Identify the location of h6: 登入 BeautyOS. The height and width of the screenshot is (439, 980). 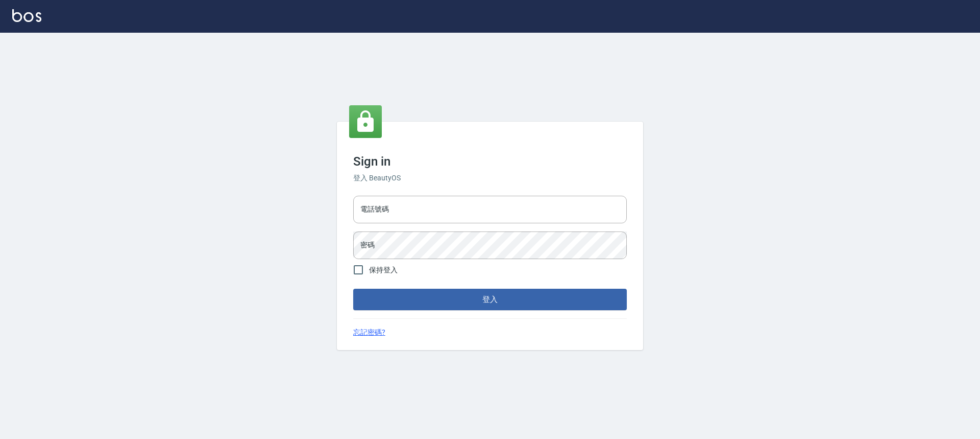
(490, 177).